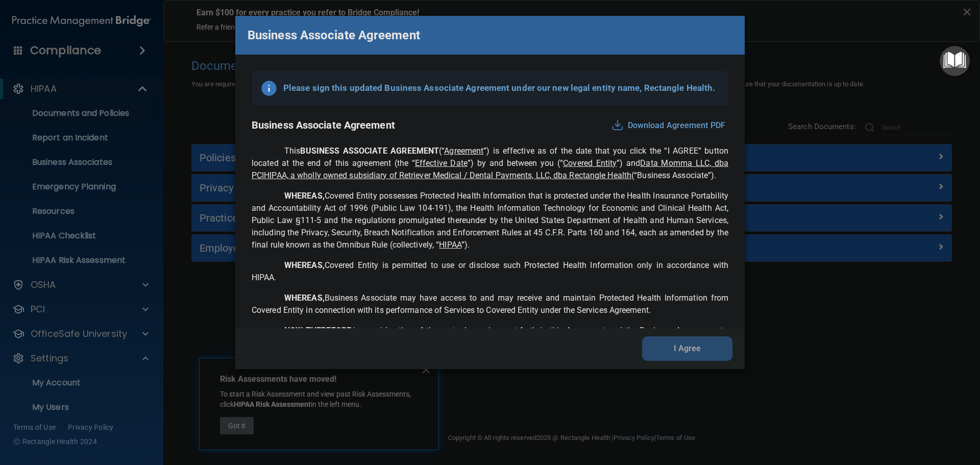 The width and height of the screenshot is (980, 465). I want to click on button: I Agree, so click(687, 349).